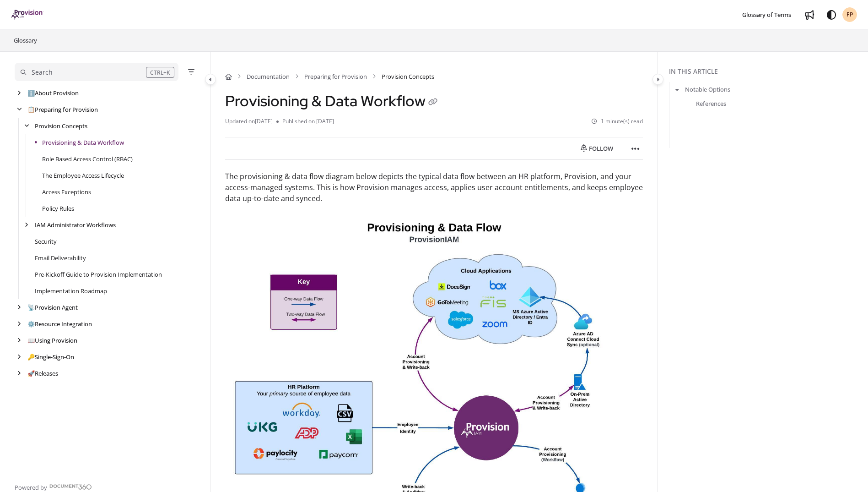 This screenshot has width=868, height=492. Describe the element at coordinates (333, 101) in the screenshot. I see `h1: Provisioning & Data Workflow` at that location.